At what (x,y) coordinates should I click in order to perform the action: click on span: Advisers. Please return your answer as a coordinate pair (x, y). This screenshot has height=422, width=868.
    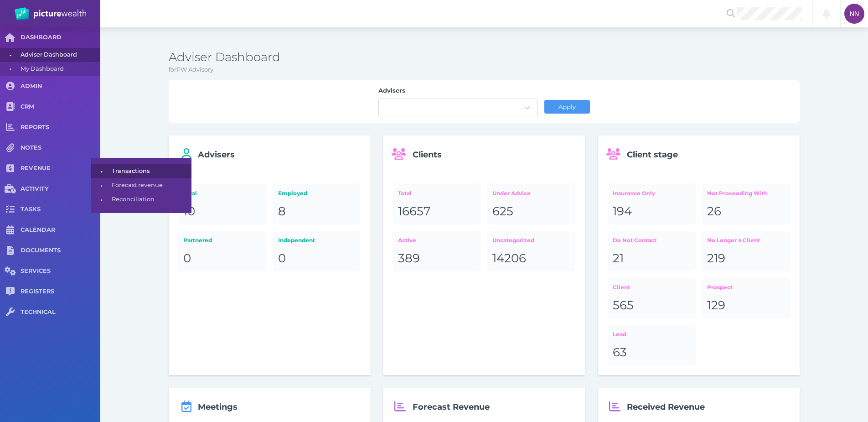
    Looking at the image, I should click on (216, 155).